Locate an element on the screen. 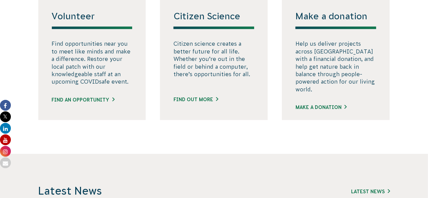 This screenshot has width=428, height=198. p: Find opportunities near you to meet like minds and make a difference. Restore your local patch wi... is located at coordinates (92, 63).